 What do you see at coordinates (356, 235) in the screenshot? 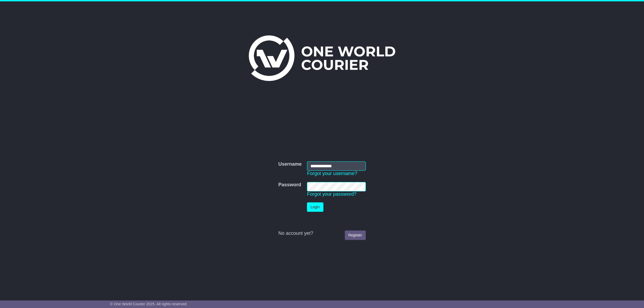
I see `a: Register` at bounding box center [356, 235].